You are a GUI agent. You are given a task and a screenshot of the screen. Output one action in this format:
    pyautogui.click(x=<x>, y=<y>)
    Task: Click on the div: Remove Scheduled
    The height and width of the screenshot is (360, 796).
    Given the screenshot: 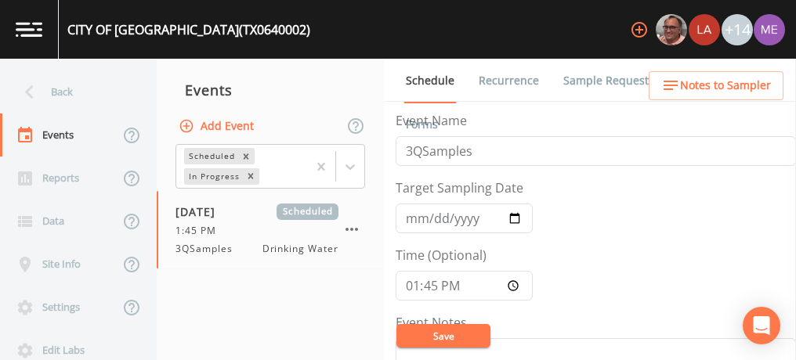 What is the action you would take?
    pyautogui.click(x=246, y=156)
    